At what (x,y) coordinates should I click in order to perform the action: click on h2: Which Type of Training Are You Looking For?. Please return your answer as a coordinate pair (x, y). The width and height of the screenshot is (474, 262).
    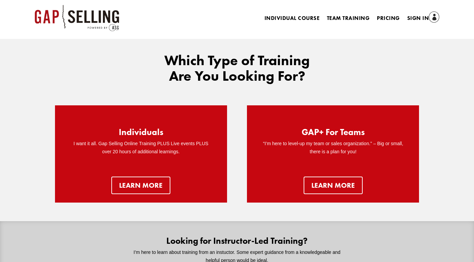
    Looking at the image, I should click on (237, 70).